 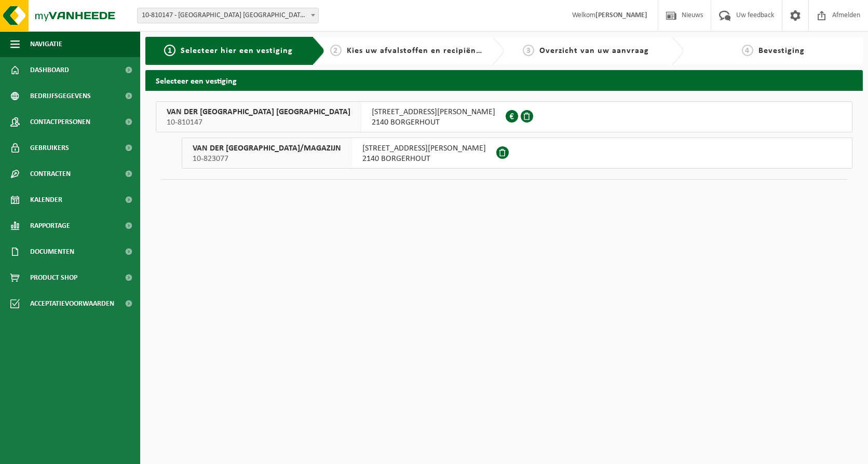 What do you see at coordinates (60, 96) in the screenshot?
I see `span: Bedrijfsgegevens` at bounding box center [60, 96].